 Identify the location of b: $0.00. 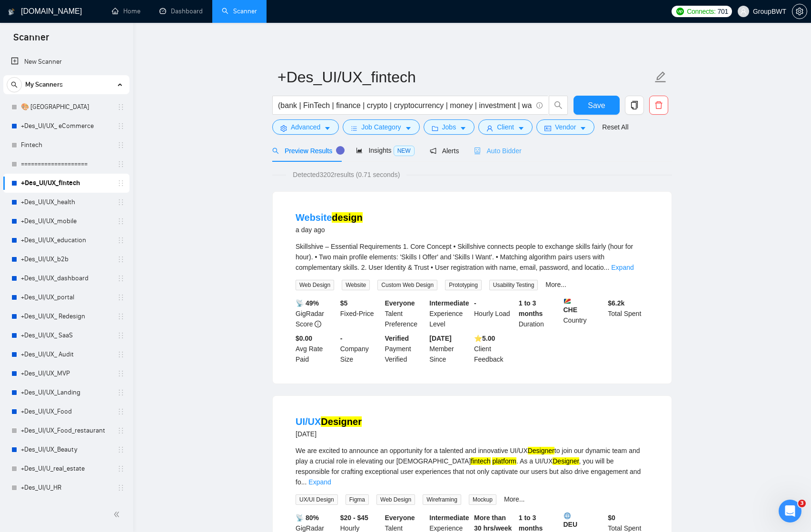
(303, 339).